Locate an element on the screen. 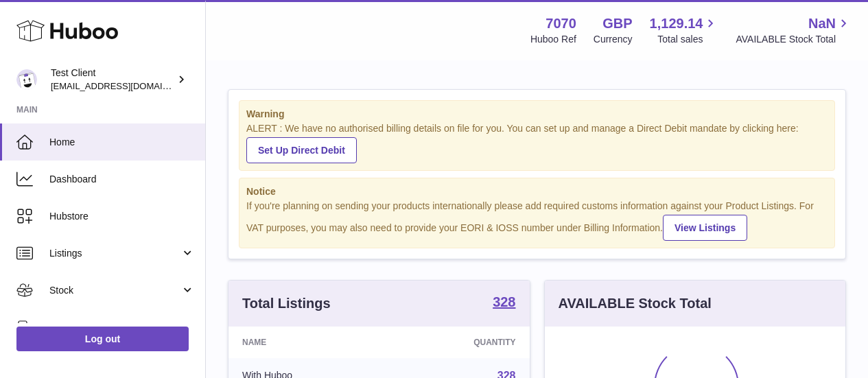 The height and width of the screenshot is (378, 868). div: If you're planning on sending your products internationally please add required customs informati... is located at coordinates (536, 220).